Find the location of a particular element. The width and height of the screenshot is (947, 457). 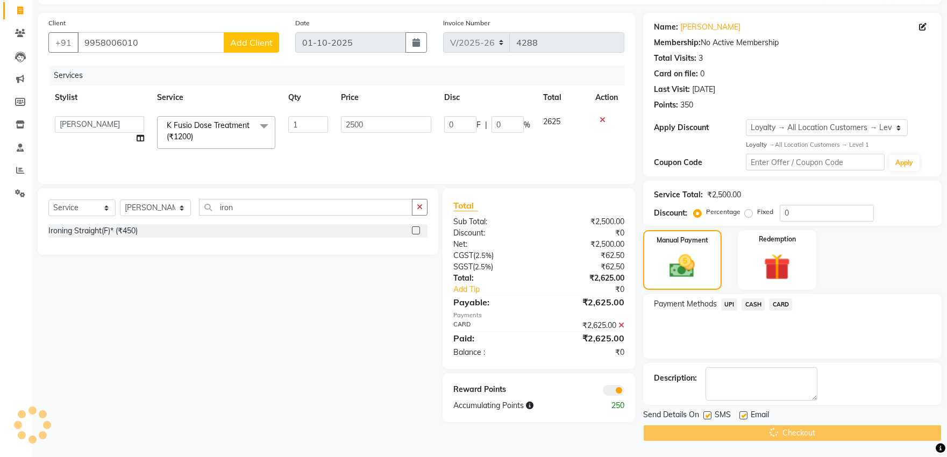

div: Card on file: is located at coordinates (676, 74).